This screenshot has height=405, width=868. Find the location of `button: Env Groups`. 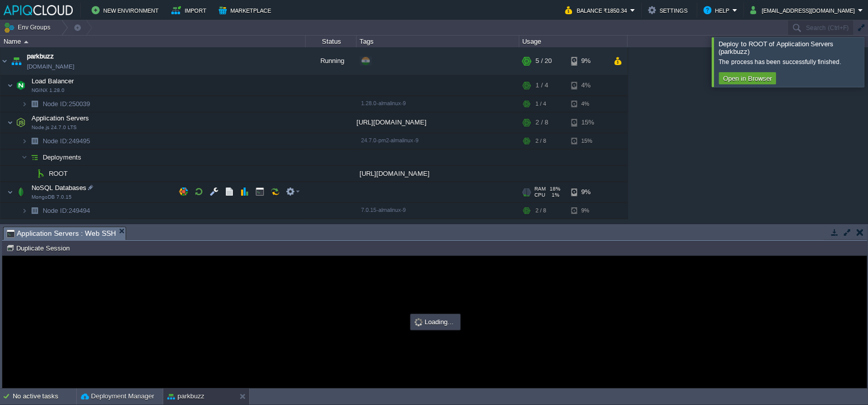

button: Env Groups is located at coordinates (29, 27).